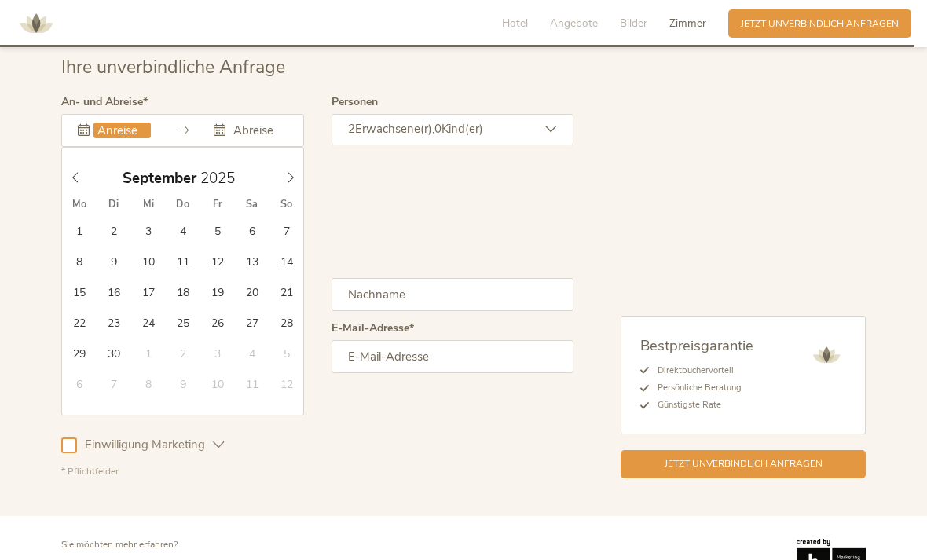  Describe the element at coordinates (437, 129) in the screenshot. I see `span: 0` at that location.